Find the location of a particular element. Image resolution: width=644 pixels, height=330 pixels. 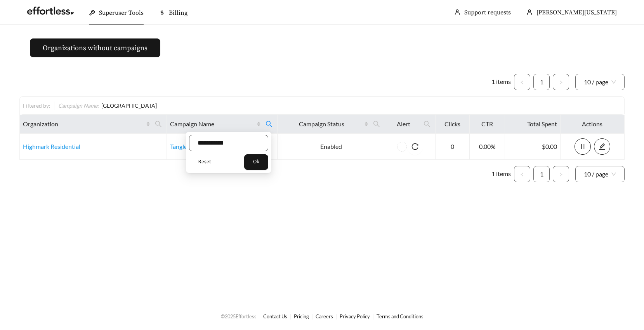

span: © 2025 Effortless is located at coordinates (239, 316).